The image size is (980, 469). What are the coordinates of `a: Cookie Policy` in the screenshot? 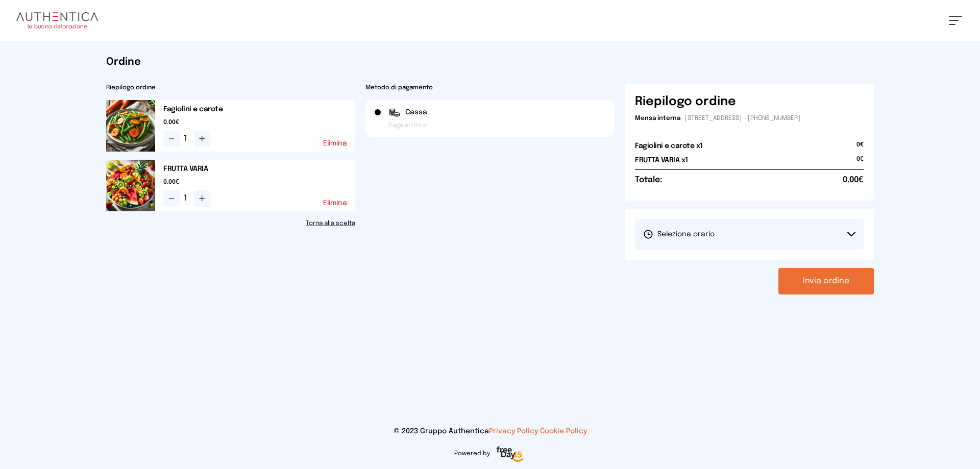 It's located at (563, 431).